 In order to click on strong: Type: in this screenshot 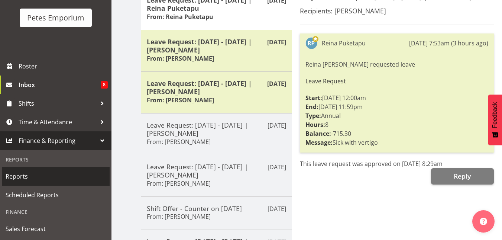, I will do `click(313, 116)`.